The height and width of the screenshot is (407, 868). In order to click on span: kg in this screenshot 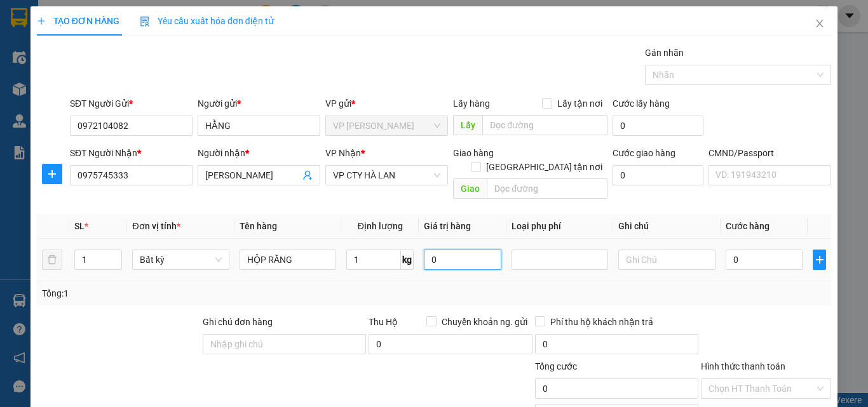, I will do `click(407, 259)`.